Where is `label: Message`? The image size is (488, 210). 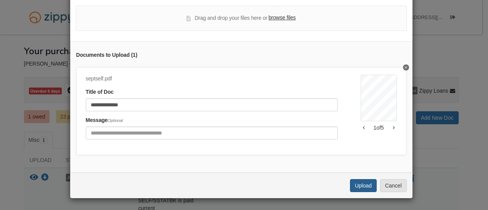 label: Message is located at coordinates (105, 121).